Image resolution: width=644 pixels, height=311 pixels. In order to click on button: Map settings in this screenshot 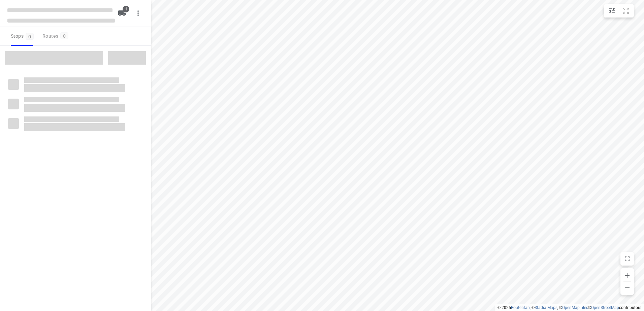, I will do `click(612, 11)`.